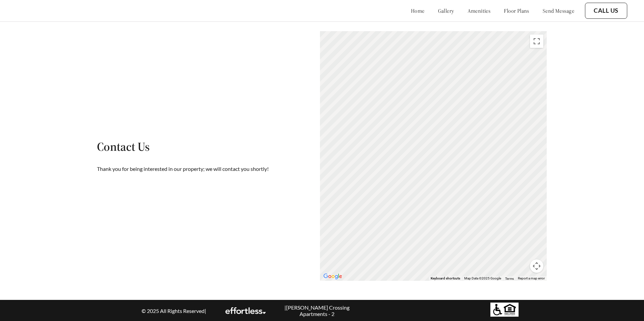 This screenshot has width=644, height=321. I want to click on img: Equal housing logo, so click(505, 310).